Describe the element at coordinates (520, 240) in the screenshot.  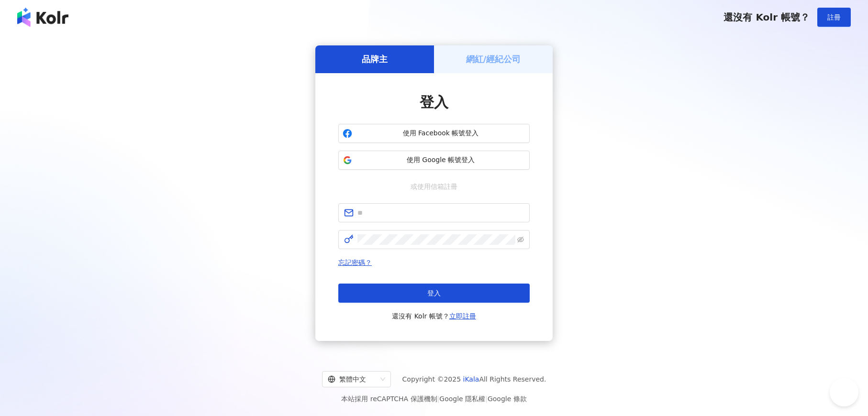
I see `span: eye-invisible` at that location.